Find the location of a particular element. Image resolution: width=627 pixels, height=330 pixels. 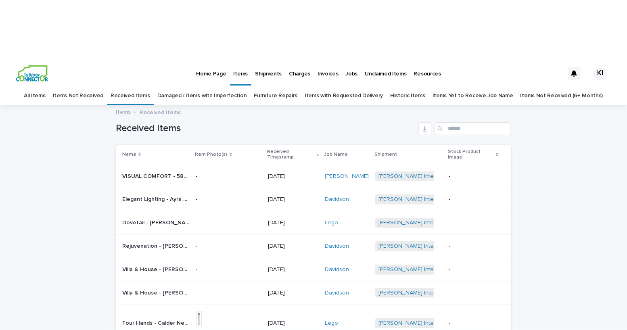

a: Items Yet to Receive Job Name is located at coordinates (473, 96).